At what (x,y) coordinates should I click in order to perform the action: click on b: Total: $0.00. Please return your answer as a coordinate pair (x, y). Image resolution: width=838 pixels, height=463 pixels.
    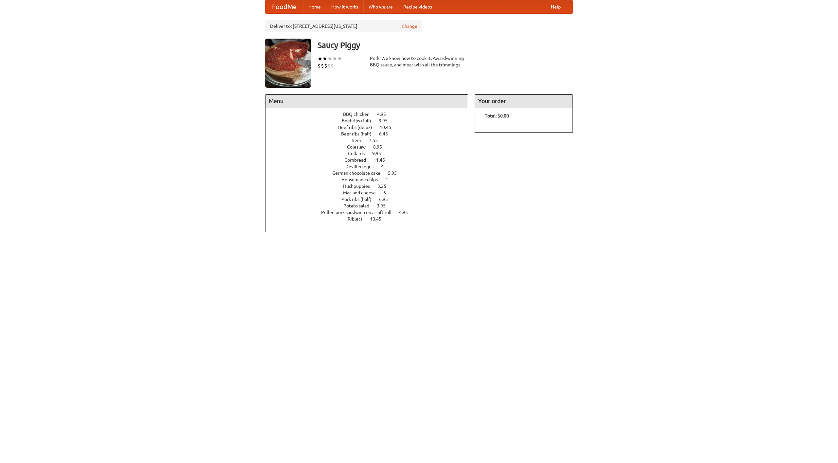
    Looking at the image, I should click on (497, 116).